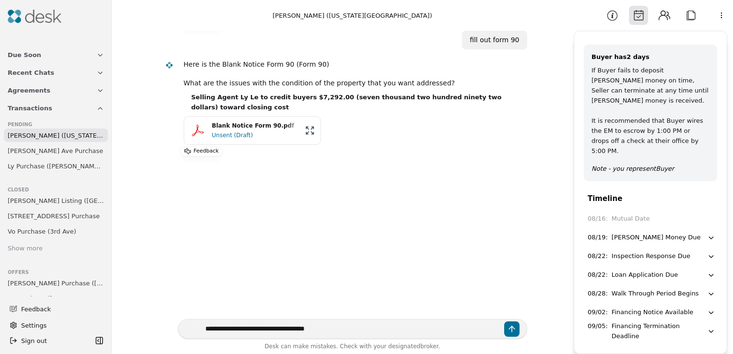  I want to click on button: Recent Chats, so click(56, 72).